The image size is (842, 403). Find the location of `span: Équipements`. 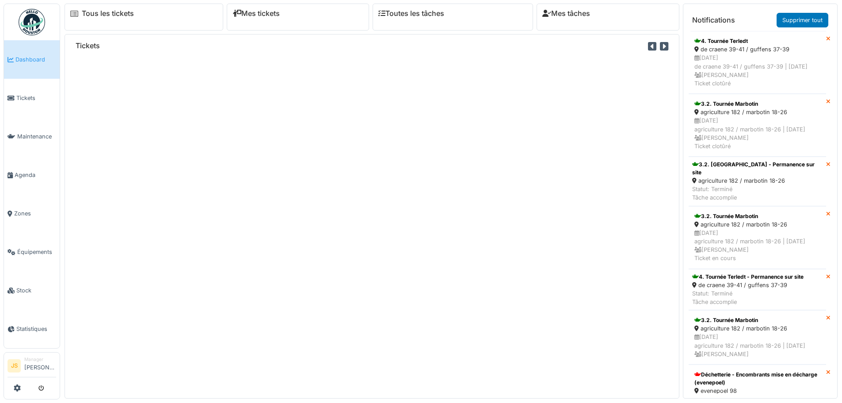

span: Équipements is located at coordinates (37, 251).